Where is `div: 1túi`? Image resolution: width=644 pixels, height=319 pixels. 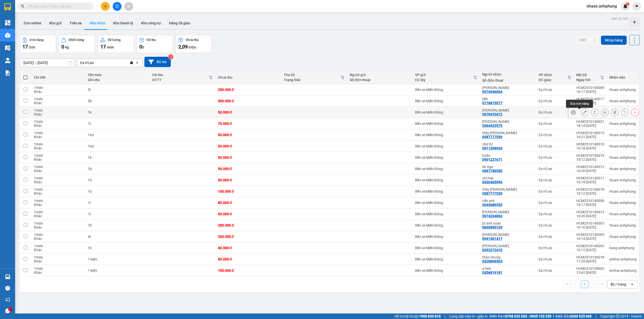 div: 1túi is located at coordinates (117, 146).